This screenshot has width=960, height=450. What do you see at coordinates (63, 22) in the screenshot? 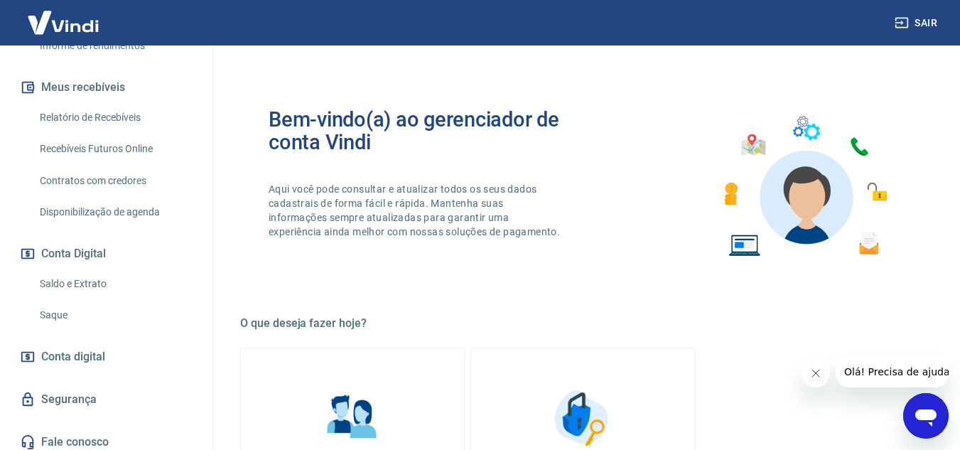
I see `img: Vindi` at bounding box center [63, 22].